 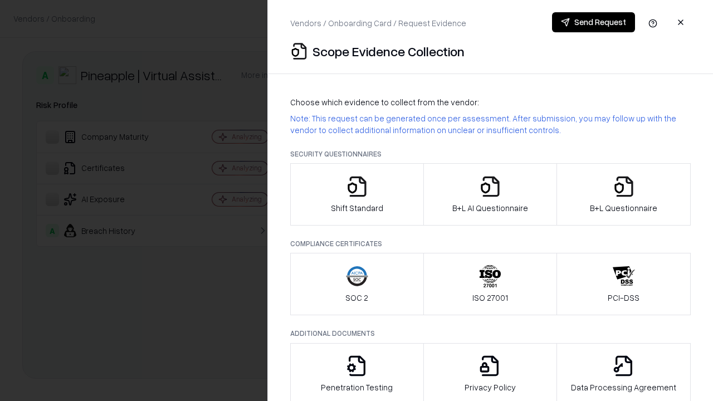 What do you see at coordinates (624, 298) in the screenshot?
I see `p: PCI-DSS` at bounding box center [624, 298].